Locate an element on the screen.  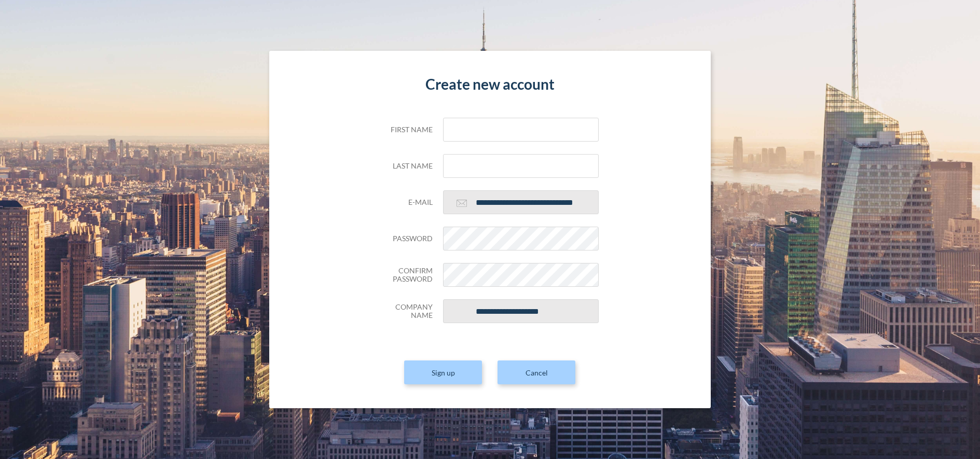
button: Sign up is located at coordinates (443, 372).